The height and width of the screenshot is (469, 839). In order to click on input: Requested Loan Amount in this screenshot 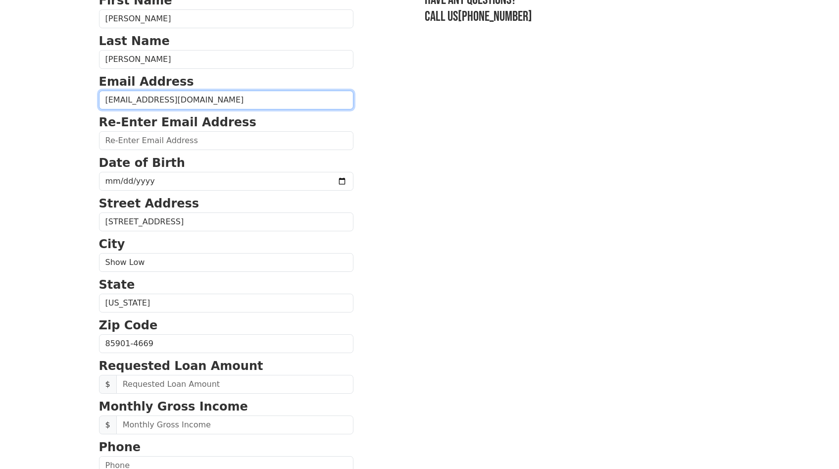, I will do `click(235, 384)`.